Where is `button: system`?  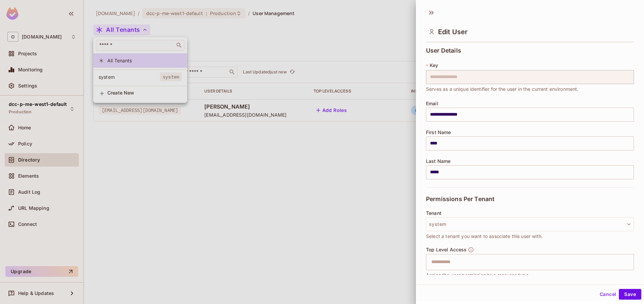
button: system is located at coordinates (530, 224).